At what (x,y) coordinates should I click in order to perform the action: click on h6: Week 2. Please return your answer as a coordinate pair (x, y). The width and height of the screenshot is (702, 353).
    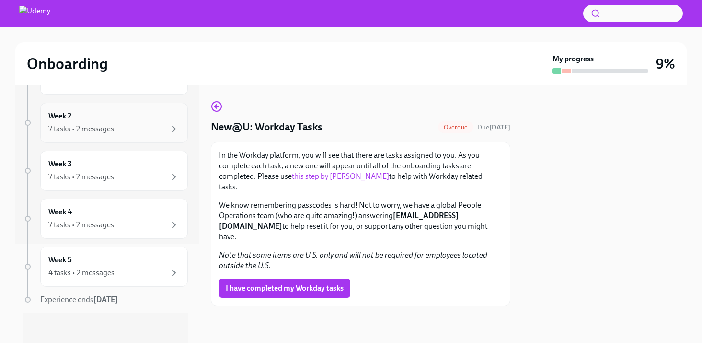
    Looking at the image, I should click on (60, 116).